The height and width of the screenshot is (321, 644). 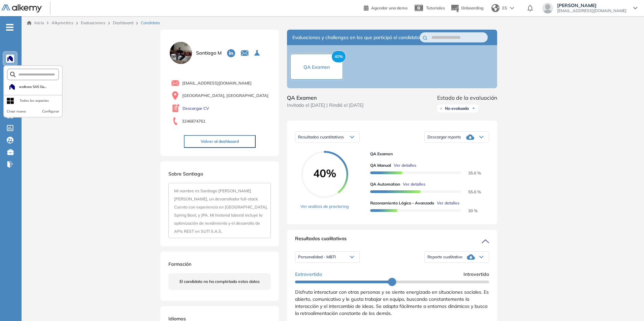 I want to click on span: Formación, so click(x=180, y=264).